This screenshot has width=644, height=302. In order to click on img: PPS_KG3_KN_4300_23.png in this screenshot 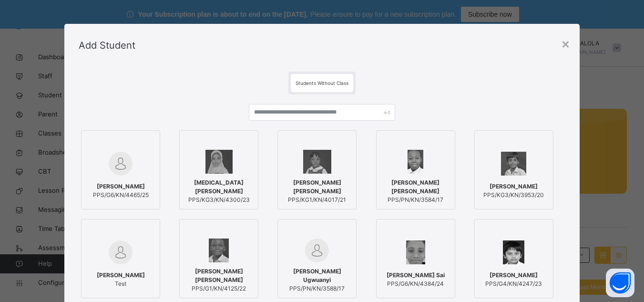, I will do `click(219, 162)`.